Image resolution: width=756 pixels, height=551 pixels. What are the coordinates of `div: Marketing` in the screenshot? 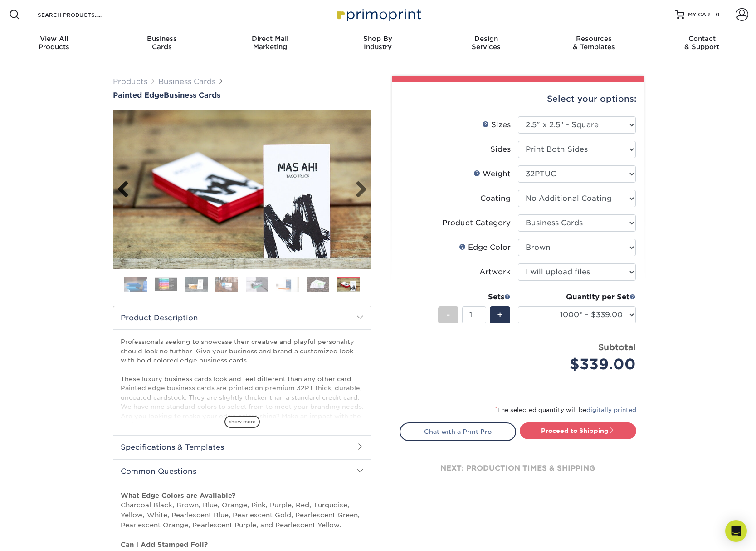 It's located at (270, 43).